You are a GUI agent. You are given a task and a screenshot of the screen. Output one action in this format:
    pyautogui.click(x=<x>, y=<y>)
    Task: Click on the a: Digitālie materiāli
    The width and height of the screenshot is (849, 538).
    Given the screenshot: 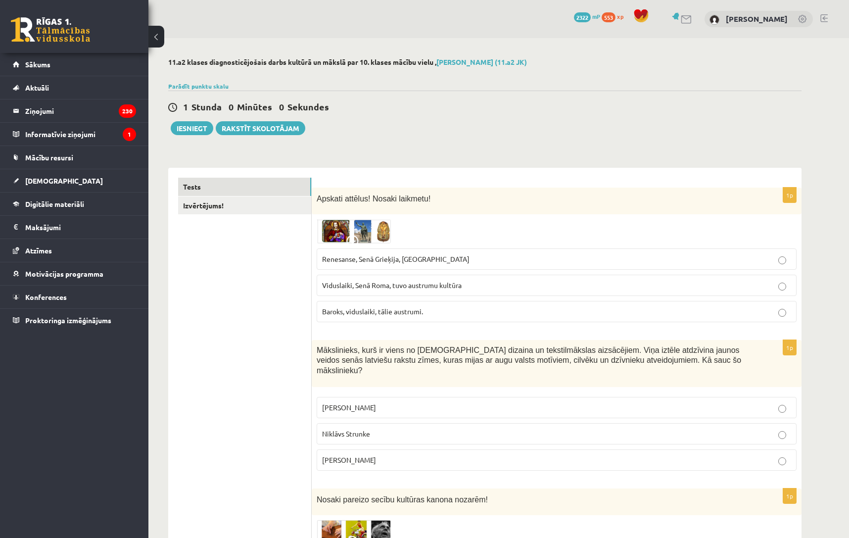 What is the action you would take?
    pyautogui.click(x=74, y=204)
    